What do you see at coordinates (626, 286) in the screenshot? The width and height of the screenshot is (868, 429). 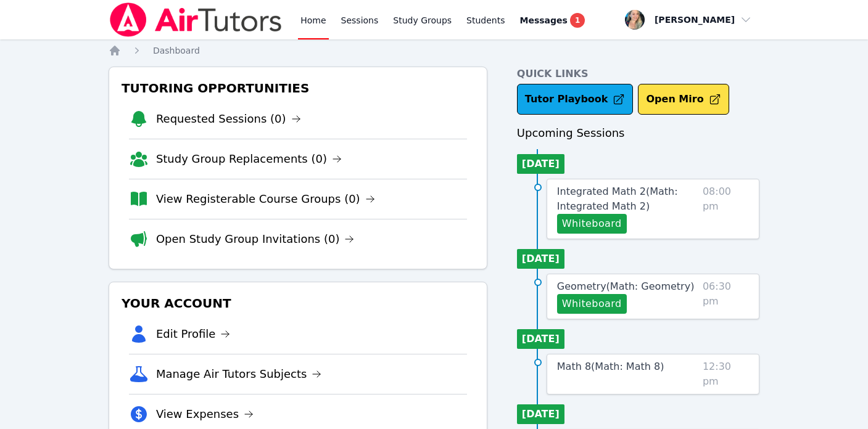 I see `span: Geometry ( Math: Geometry )` at bounding box center [626, 286].